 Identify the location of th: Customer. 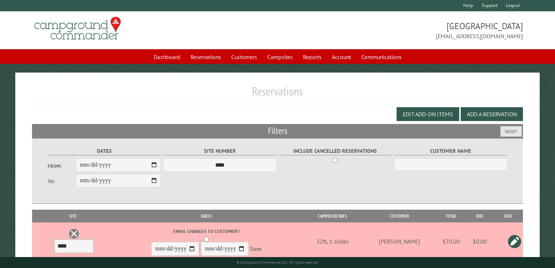
(399, 216).